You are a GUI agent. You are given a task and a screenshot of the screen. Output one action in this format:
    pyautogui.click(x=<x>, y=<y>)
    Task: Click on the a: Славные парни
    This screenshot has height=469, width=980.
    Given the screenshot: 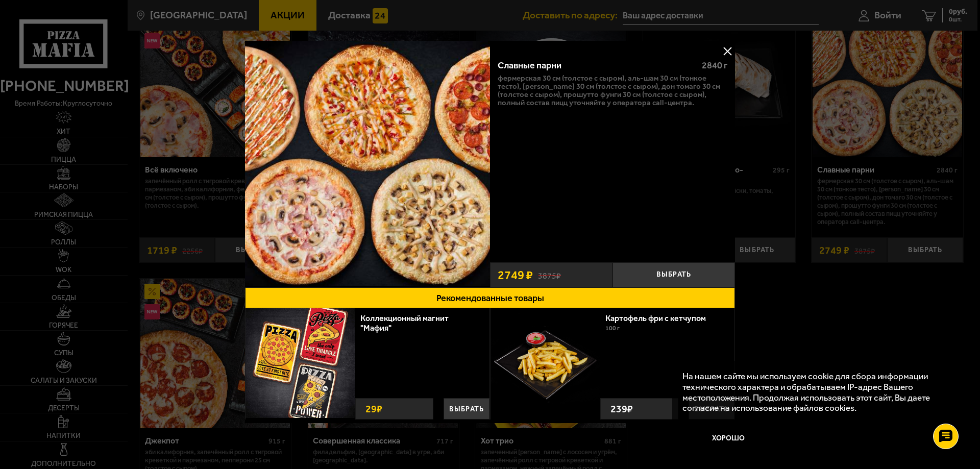 What is the action you would take?
    pyautogui.click(x=367, y=164)
    